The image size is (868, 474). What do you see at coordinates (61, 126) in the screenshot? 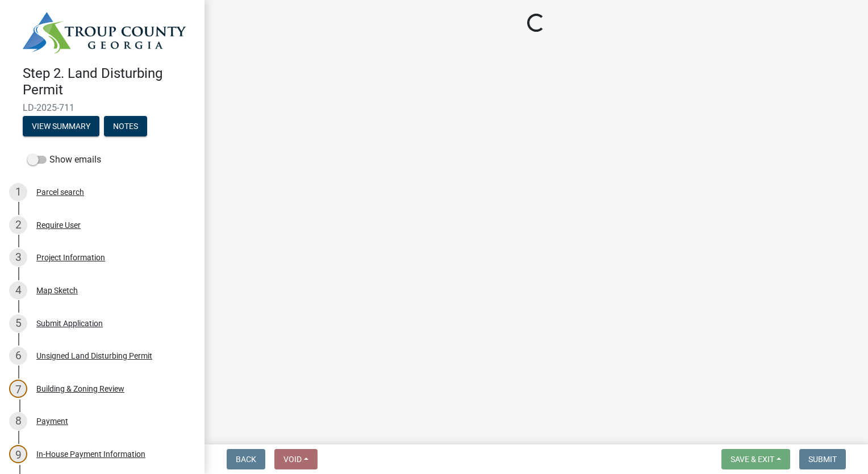
I see `button: View Summary` at bounding box center [61, 126].